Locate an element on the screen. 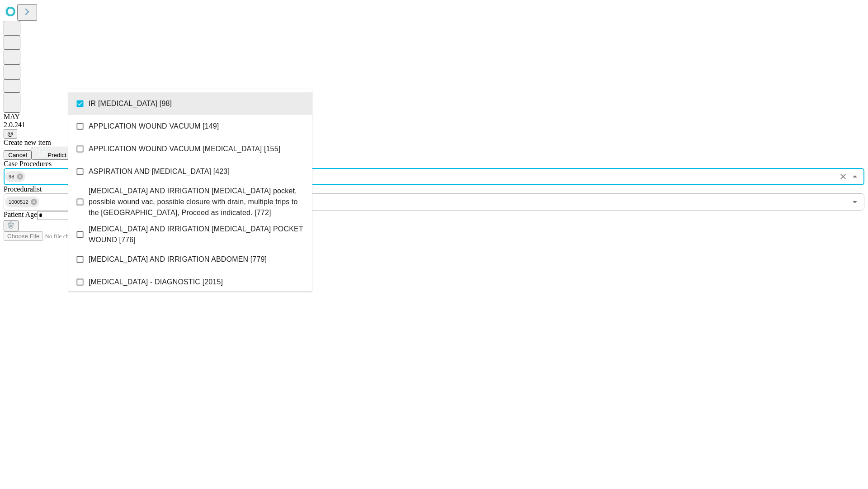 The width and height of the screenshot is (868, 489). button: Predict is located at coordinates (52, 153).